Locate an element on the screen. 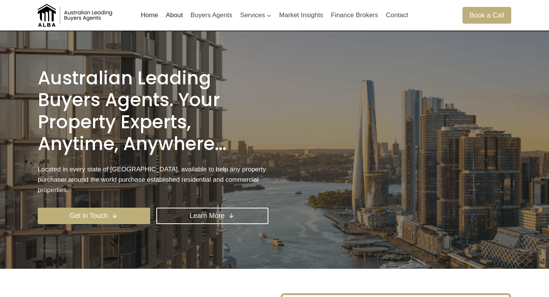  a: Get in Touch is located at coordinates (94, 216).